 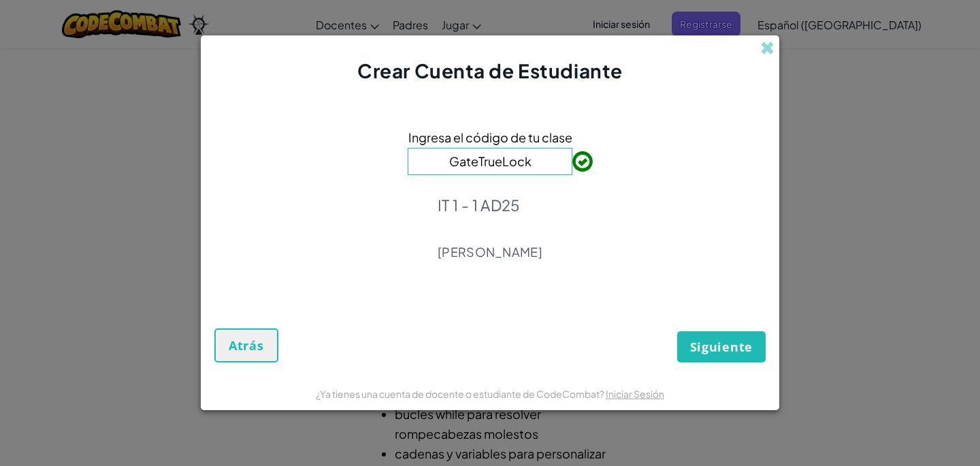 What do you see at coordinates (721, 347) in the screenshot?
I see `button: Siguiente` at bounding box center [721, 347].